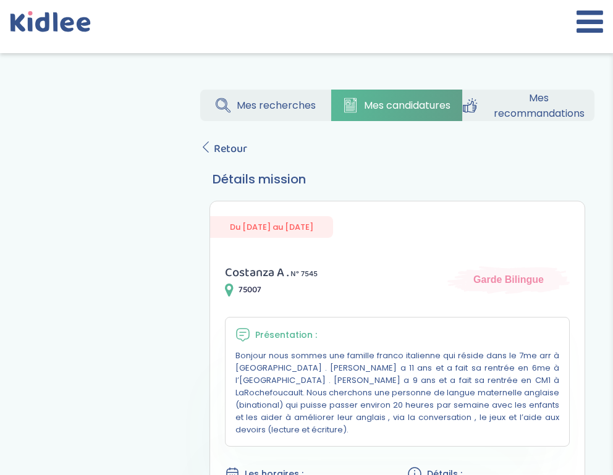 The image size is (613, 475). What do you see at coordinates (230, 149) in the screenshot?
I see `span: Retour` at bounding box center [230, 149].